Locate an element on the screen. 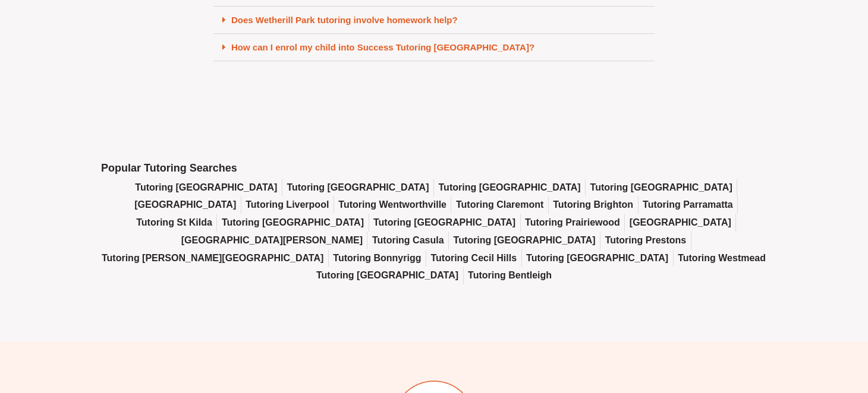 The height and width of the screenshot is (393, 868). span: Tutoring Westmead is located at coordinates (722, 258).